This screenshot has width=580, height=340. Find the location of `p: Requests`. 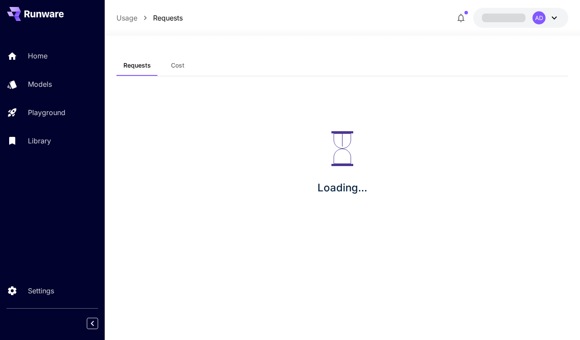

p: Requests is located at coordinates (168, 18).